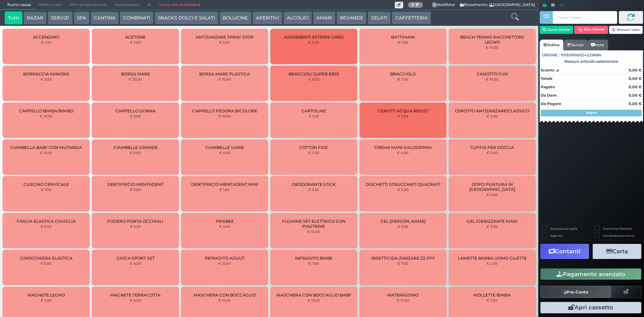 The height and width of the screenshot is (317, 644). I want to click on span: CANOTTO FUN, so click(492, 74).